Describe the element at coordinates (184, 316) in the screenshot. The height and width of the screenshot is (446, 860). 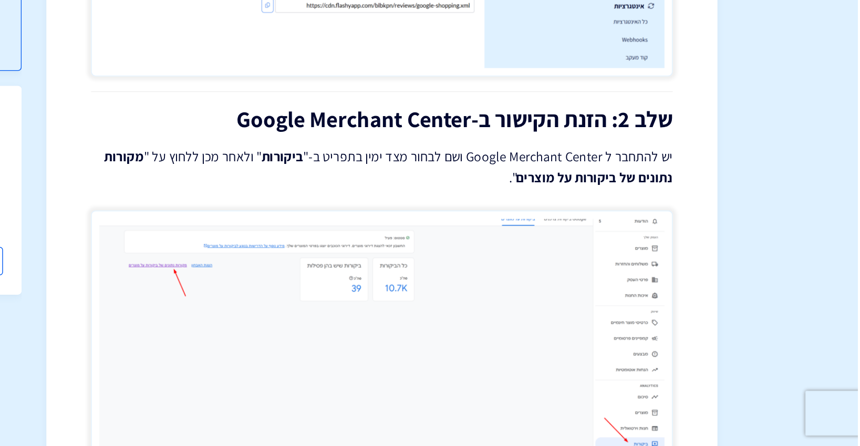
I see `a: קביעת שיחת הטמעה` at that location.